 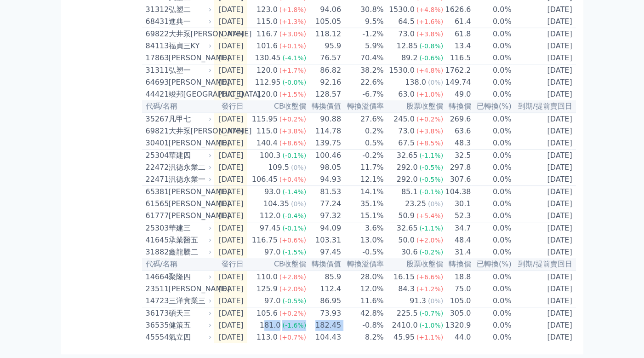 What do you see at coordinates (324, 240) in the screenshot?
I see `td: 103.31` at bounding box center [324, 240].